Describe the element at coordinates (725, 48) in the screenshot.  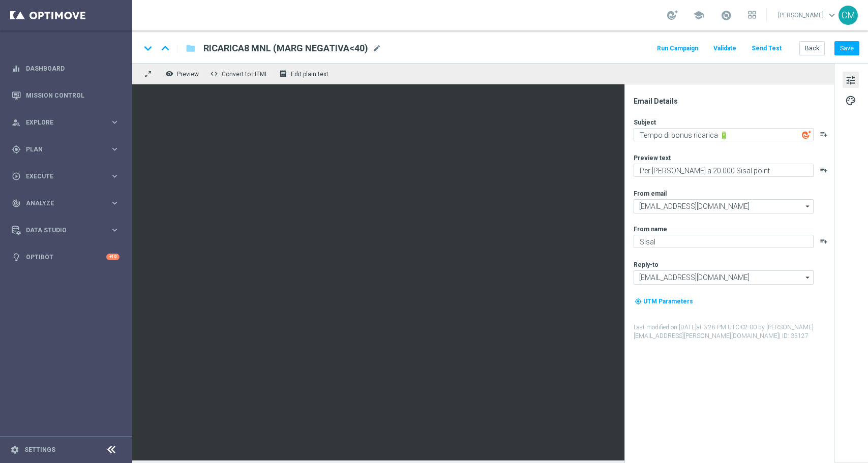
I see `span: Validate` at that location.